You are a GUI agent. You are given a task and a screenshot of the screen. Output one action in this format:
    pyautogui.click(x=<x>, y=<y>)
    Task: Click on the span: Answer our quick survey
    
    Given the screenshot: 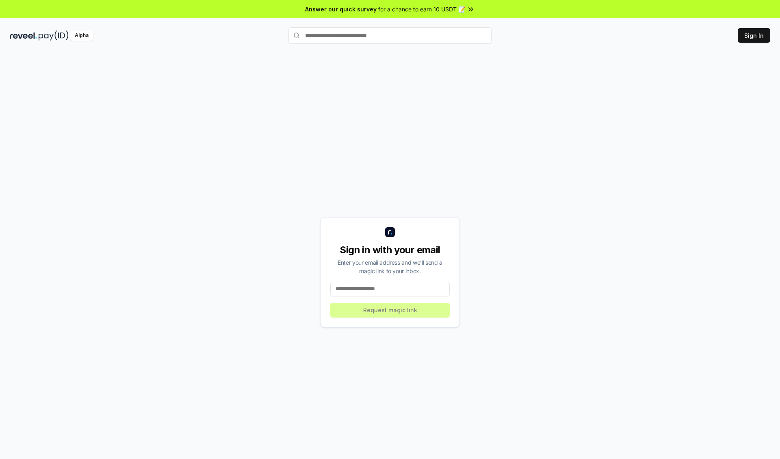 What is the action you would take?
    pyautogui.click(x=341, y=9)
    